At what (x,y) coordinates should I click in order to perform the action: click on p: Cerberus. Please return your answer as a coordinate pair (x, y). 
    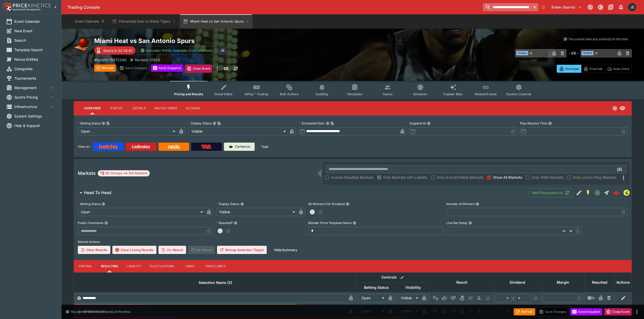
    Looking at the image, I should click on (242, 146).